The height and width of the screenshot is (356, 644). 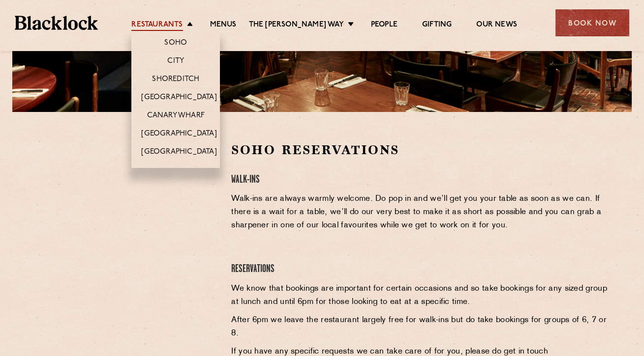 I want to click on h4: Walk-Ins, so click(x=419, y=180).